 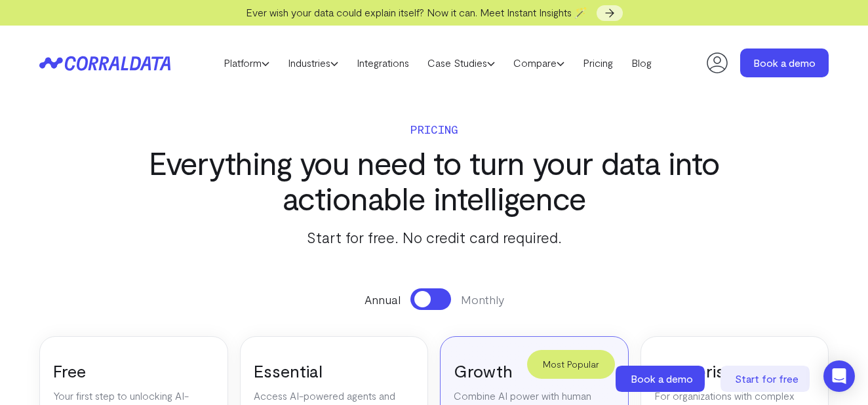 I want to click on span: Book a demo, so click(x=661, y=378).